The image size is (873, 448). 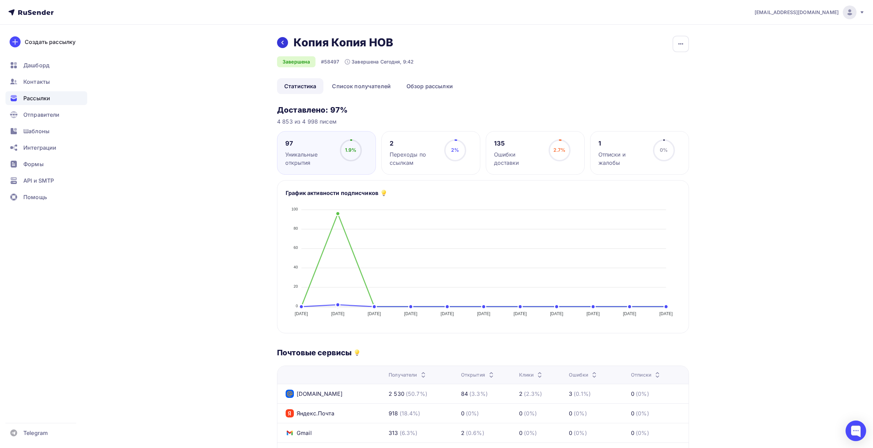 What do you see at coordinates (396, 394) in the screenshot?
I see `div: 2 530` at bounding box center [396, 394].